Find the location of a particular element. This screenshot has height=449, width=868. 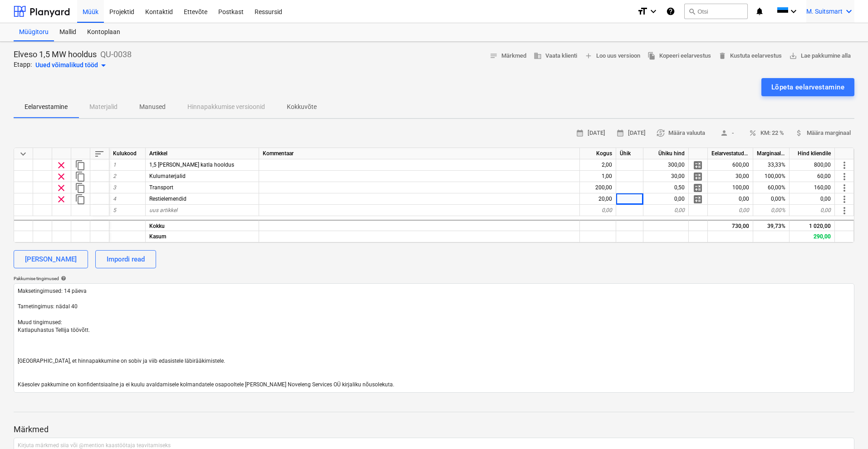

span: Transport is located at coordinates (161, 188).